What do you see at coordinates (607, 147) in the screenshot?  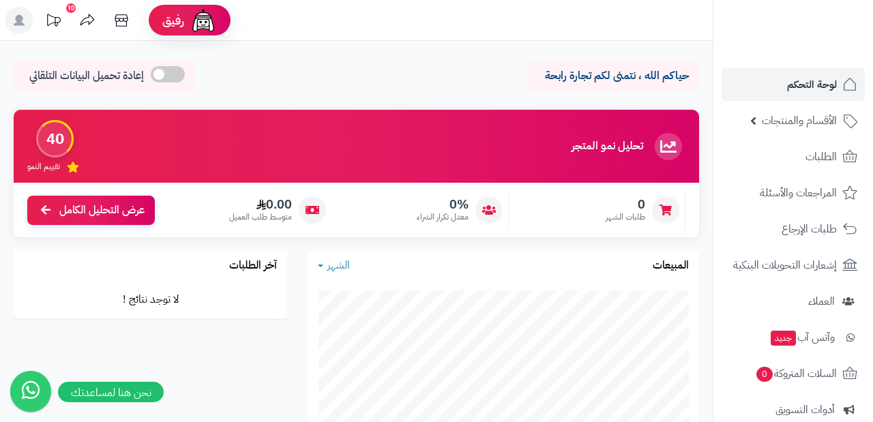 I see `h3: تحليل نمو المتجر` at bounding box center [607, 147].